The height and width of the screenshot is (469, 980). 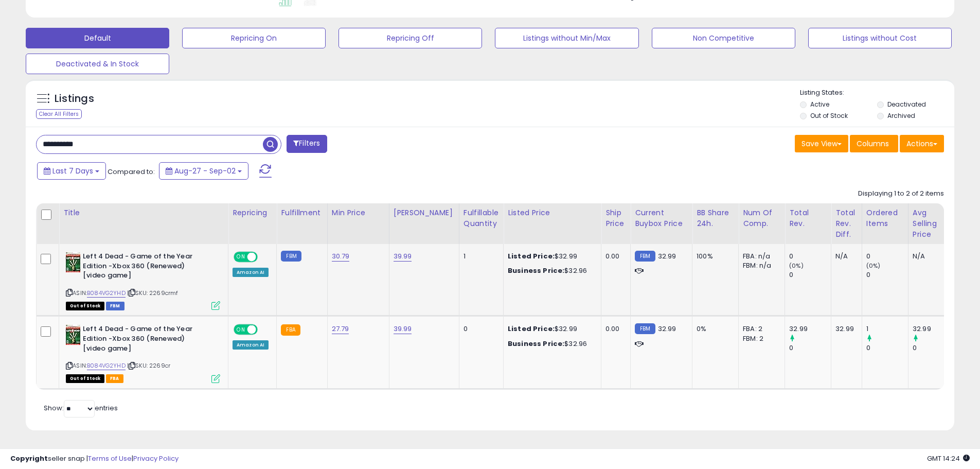 I want to click on strong: Copyright, so click(x=29, y=458).